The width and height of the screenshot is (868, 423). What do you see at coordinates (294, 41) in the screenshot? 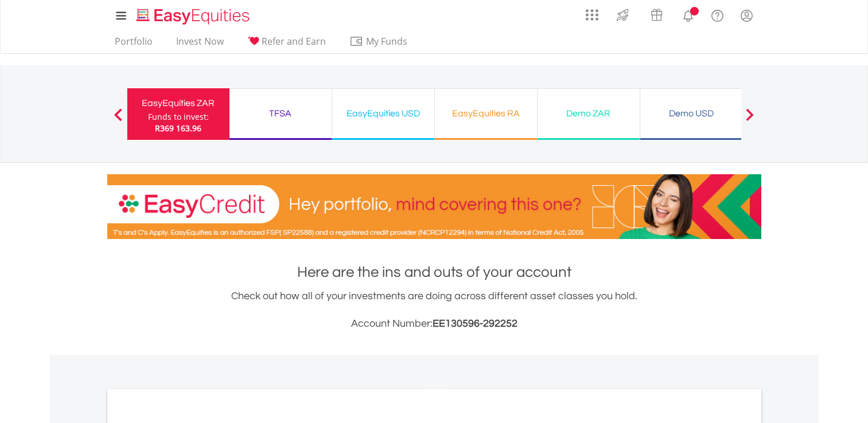
I see `span: Refer and Earn` at bounding box center [294, 41].